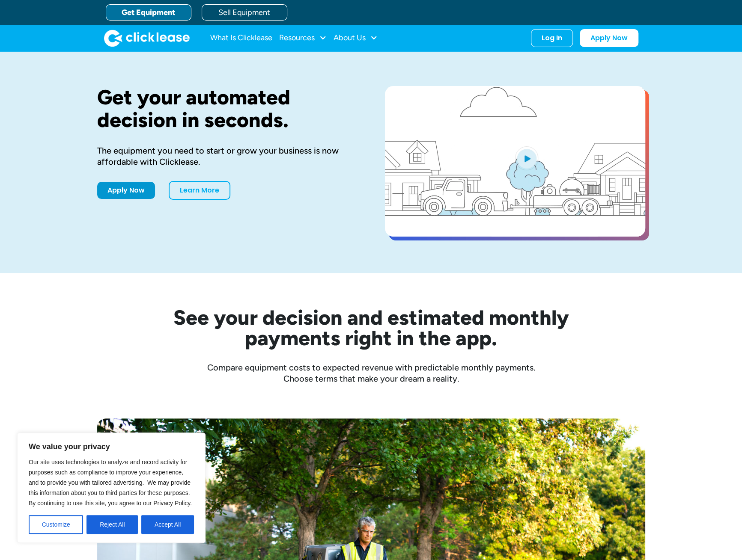 The image size is (742, 560). I want to click on a: Sell Equipment, so click(244, 12).